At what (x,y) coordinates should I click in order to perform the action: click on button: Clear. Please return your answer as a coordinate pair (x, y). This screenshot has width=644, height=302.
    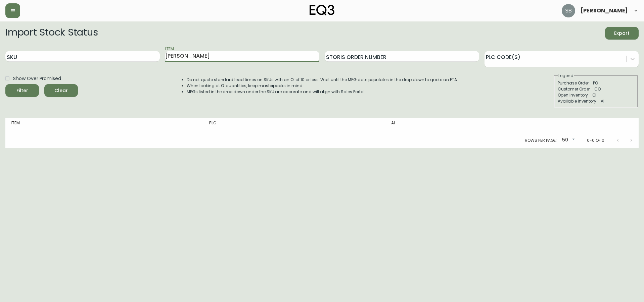
    Looking at the image, I should click on (61, 90).